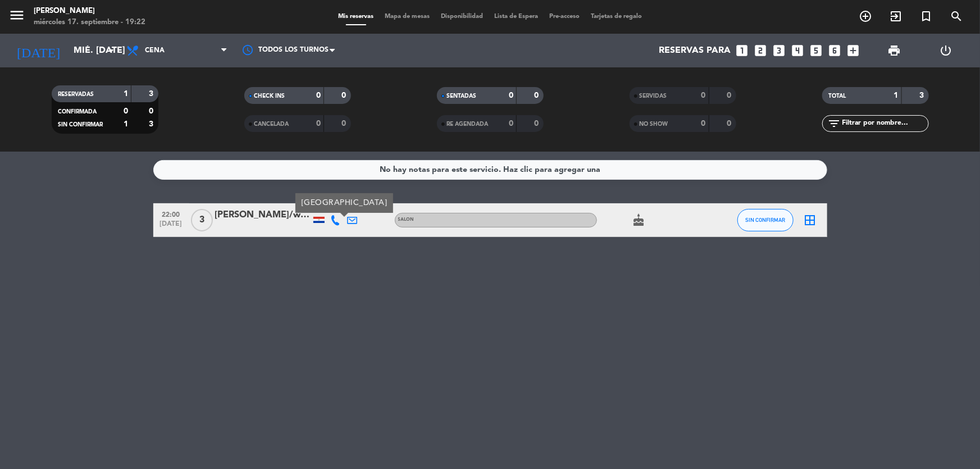  Describe the element at coordinates (926, 16) in the screenshot. I see `i: turned_in_not` at that location.